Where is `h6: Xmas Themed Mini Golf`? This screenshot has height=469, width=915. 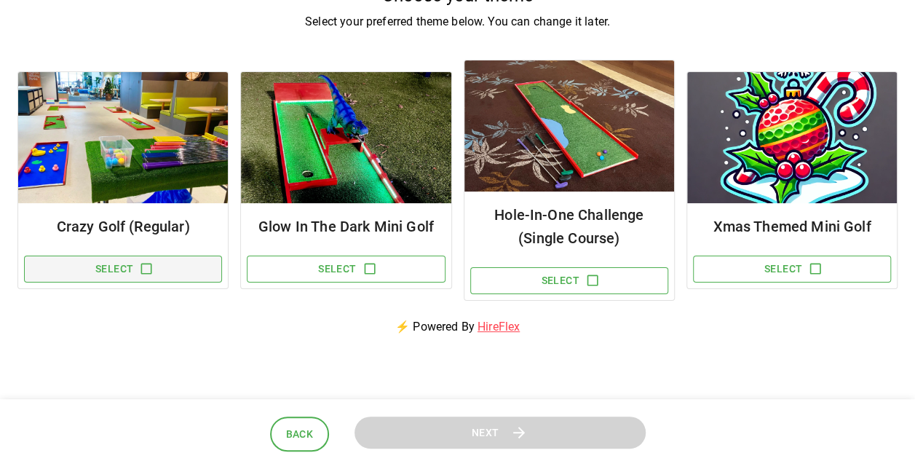 h6: Xmas Themed Mini Golf is located at coordinates (792, 226).